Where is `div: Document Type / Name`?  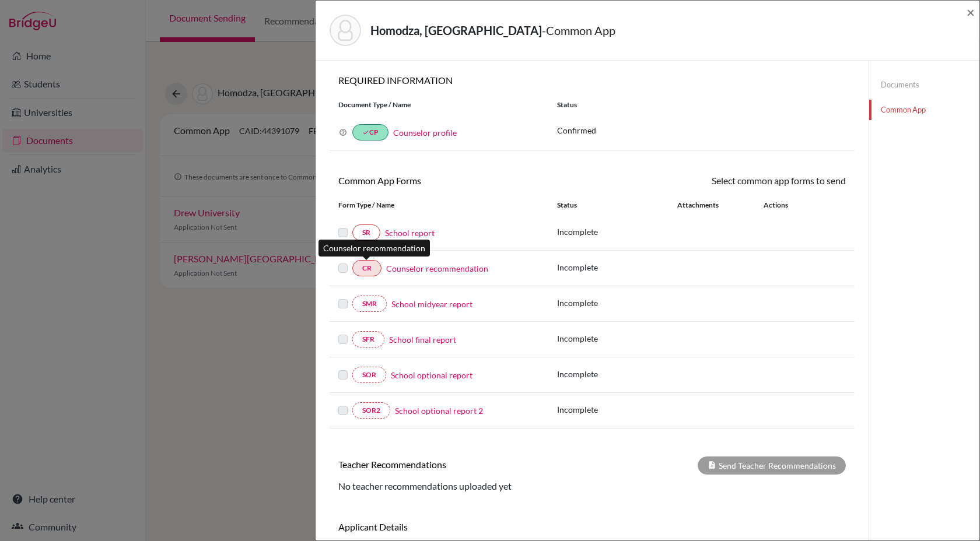
div: Document Type / Name is located at coordinates (439, 105).